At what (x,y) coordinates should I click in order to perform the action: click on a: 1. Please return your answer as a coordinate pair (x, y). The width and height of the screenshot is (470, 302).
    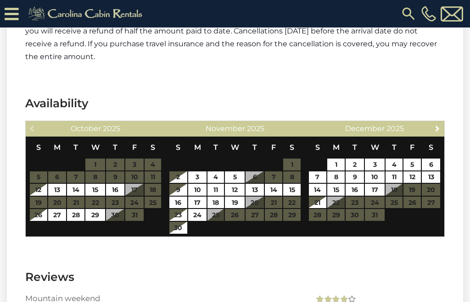
    Looking at the image, I should click on (336, 165).